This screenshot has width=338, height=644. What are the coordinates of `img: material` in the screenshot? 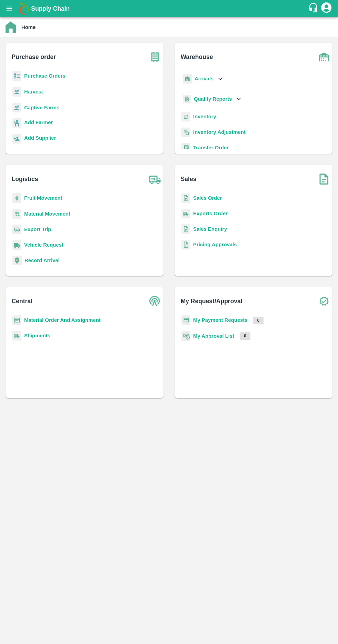 It's located at (17, 214).